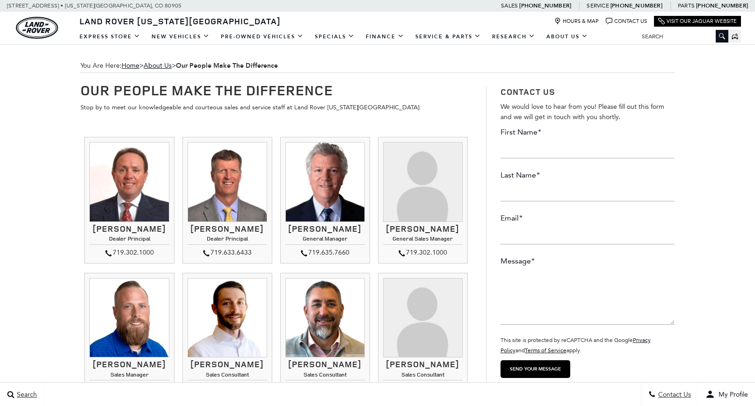 The image size is (755, 406). I want to click on a: Pre-Owned Vehicles, so click(262, 36).